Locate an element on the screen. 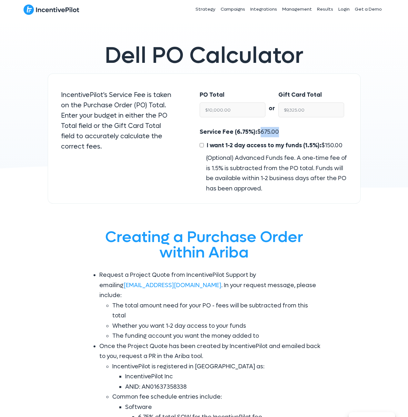 The width and height of the screenshot is (408, 417). span: I want 1-2 day access to my funds (1.5%): is located at coordinates (264, 145).